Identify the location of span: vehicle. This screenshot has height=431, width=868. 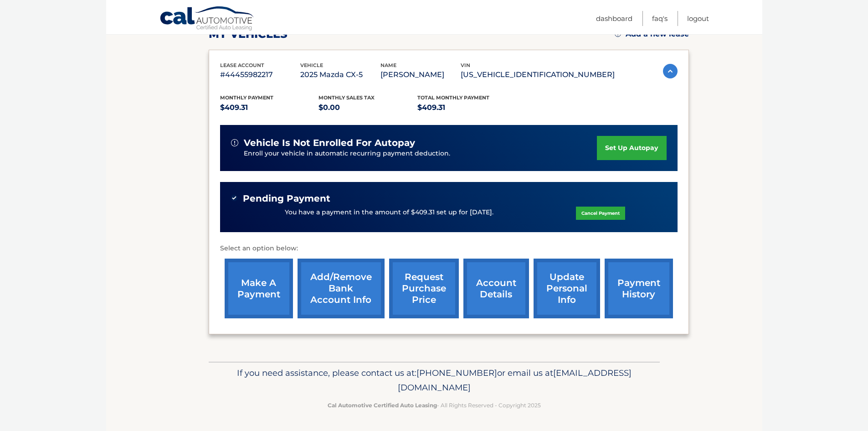
(312, 65).